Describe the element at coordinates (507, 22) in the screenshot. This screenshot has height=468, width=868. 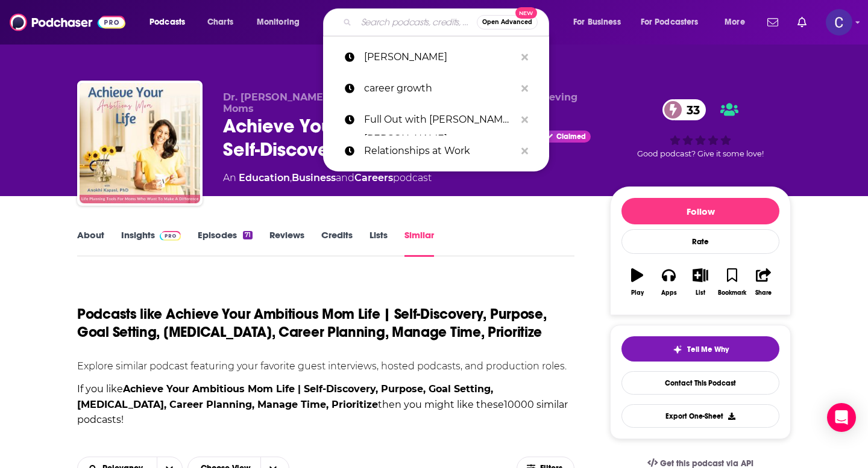
I see `button: Open AdvancedNew` at that location.